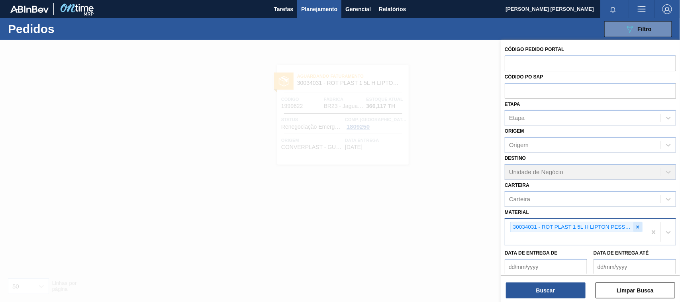 Image resolution: width=680 pixels, height=302 pixels. What do you see at coordinates (668, 9) in the screenshot?
I see `img: Logout` at bounding box center [668, 9].